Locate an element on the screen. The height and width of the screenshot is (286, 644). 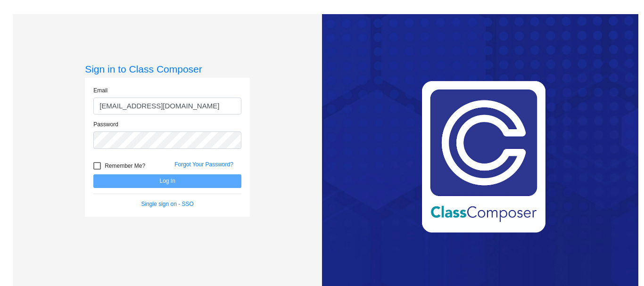
span: Remember Me? is located at coordinates (125, 166).